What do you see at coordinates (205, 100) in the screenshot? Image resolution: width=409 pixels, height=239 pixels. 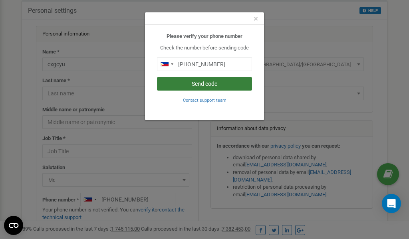 I see `small: Contact support team` at bounding box center [205, 100].